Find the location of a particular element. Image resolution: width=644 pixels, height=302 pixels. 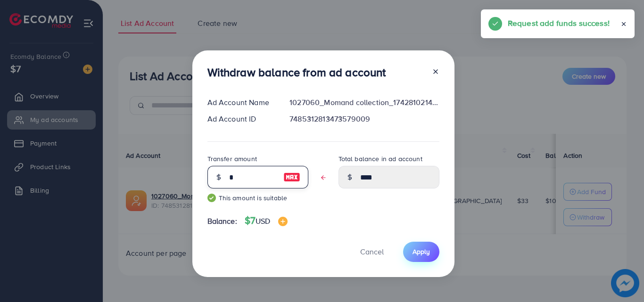

span: Cancel is located at coordinates (372, 252).